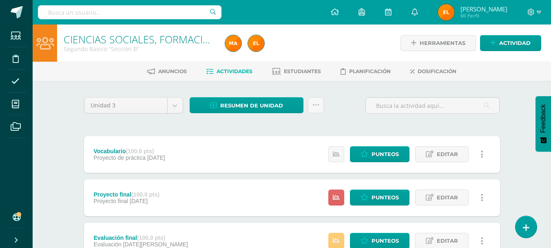 This screenshot has width=551, height=248. What do you see at coordinates (235, 71) in the screenshot?
I see `span: Actividades` at bounding box center [235, 71].